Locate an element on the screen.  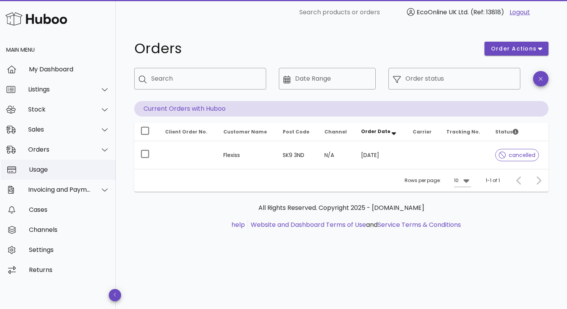
th: Carrier is located at coordinates (423, 132).